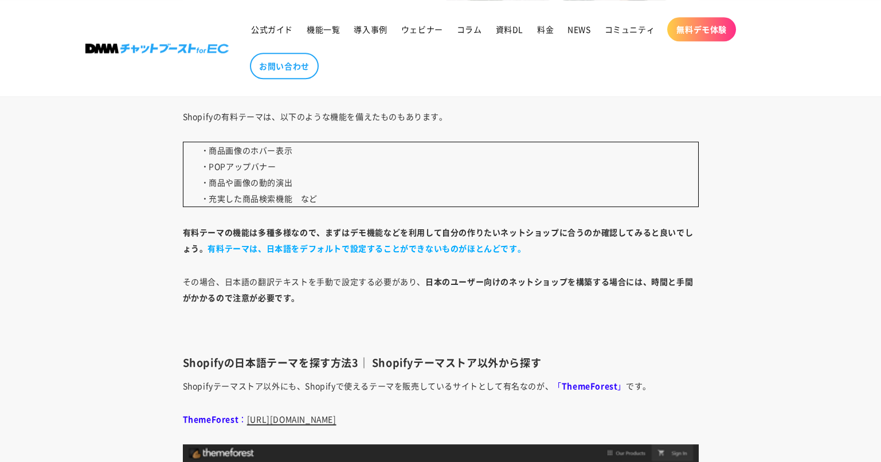 The width and height of the screenshot is (881, 462). I want to click on span: NEWS, so click(579, 29).